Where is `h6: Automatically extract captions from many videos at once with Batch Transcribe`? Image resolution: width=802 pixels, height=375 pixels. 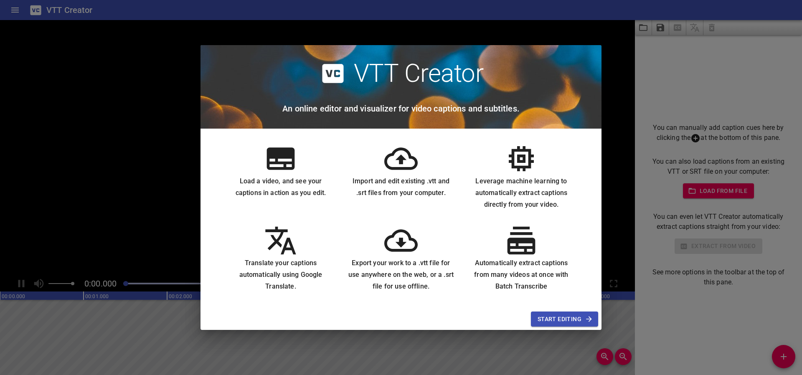
h6: Automatically extract captions from many videos at once with Batch Transcribe is located at coordinates (522, 275).